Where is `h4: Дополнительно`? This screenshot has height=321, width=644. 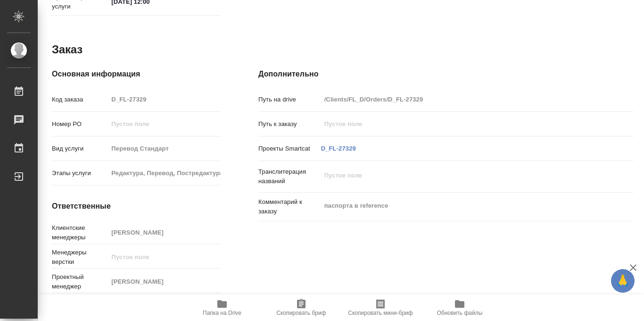 h4: Дополнительно is located at coordinates (446, 74).